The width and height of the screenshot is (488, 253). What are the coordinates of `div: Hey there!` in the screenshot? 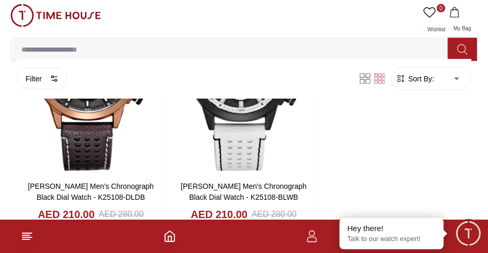 It's located at (392, 228).